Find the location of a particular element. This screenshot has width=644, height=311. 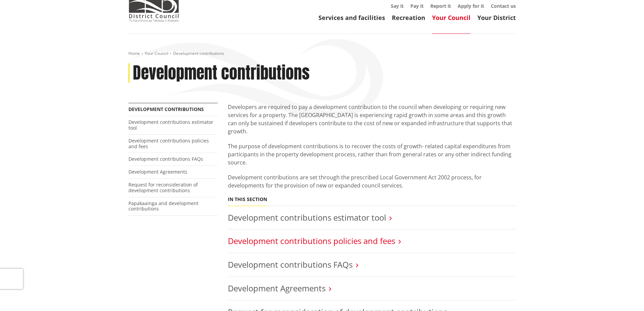

a: Apply for it is located at coordinates (471, 6).